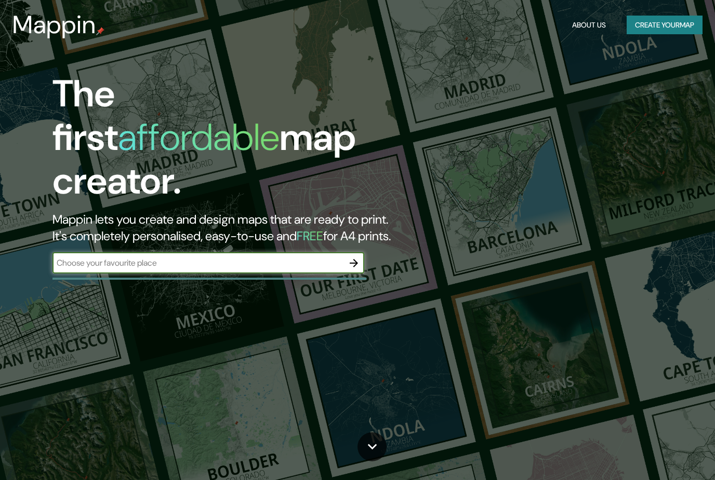 The width and height of the screenshot is (715, 480). I want to click on h2: Mappin lets you create and design maps that are ready to print. It's completely personalised, eas..., so click(231, 228).